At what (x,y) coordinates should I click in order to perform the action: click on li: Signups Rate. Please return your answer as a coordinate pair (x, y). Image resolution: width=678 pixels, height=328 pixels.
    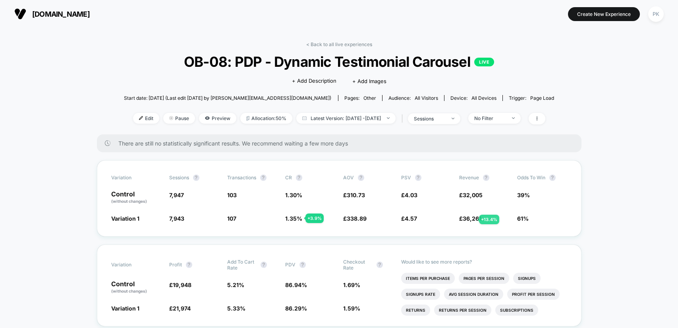
    Looking at the image, I should click on (420, 294).